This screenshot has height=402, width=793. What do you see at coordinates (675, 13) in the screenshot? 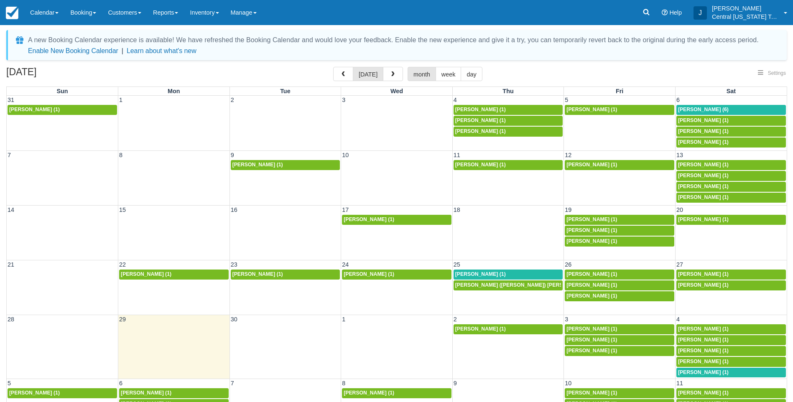
I see `span: Help` at bounding box center [675, 13].